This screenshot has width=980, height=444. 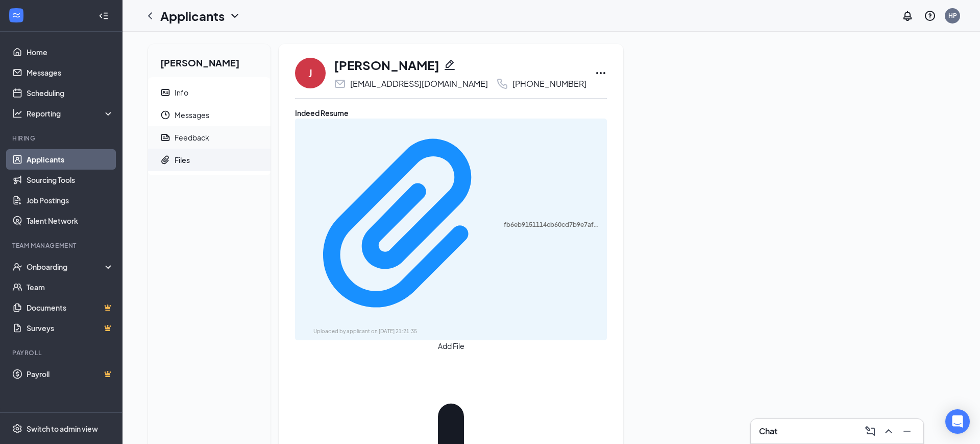 What do you see at coordinates (151, 16) in the screenshot?
I see `svg: ChevronLeft` at bounding box center [151, 16].